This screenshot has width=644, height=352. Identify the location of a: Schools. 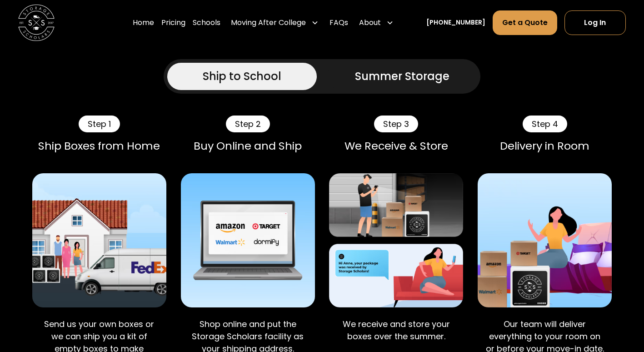
(207, 23).